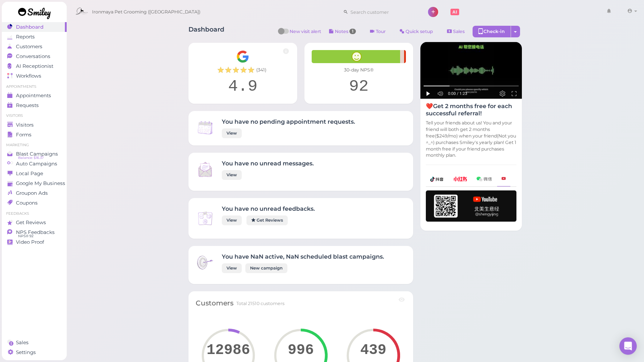 This screenshot has width=644, height=362. Describe the element at coordinates (26, 37) in the screenshot. I see `span: Reports` at that location.